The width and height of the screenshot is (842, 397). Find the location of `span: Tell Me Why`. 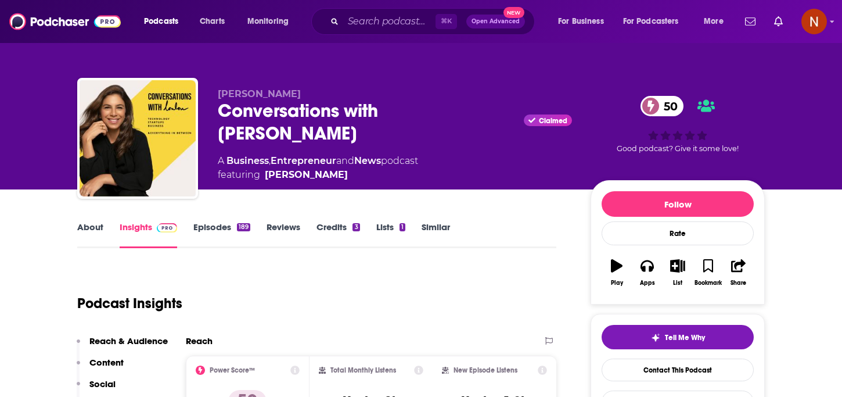

span: Tell Me Why is located at coordinates (685, 337).